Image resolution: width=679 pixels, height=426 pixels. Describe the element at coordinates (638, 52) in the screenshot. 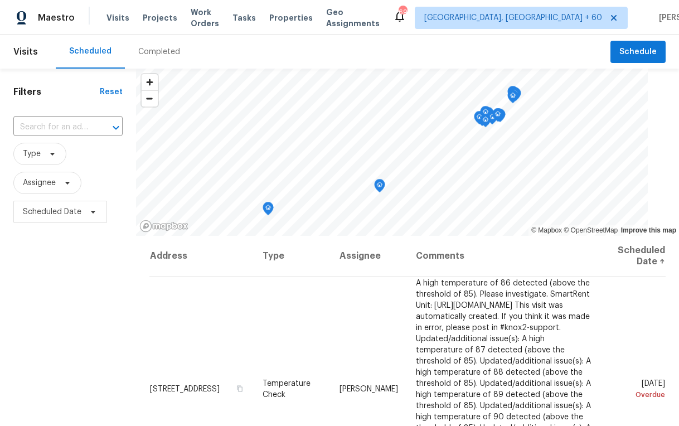

I see `button: Schedule` at that location.